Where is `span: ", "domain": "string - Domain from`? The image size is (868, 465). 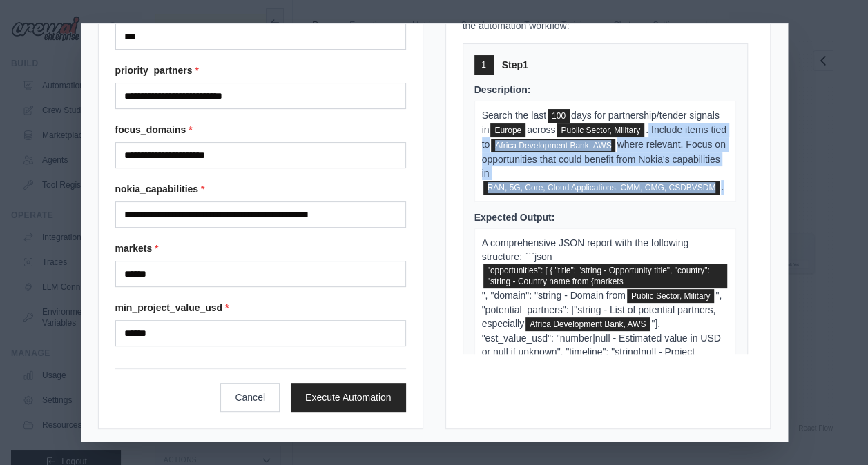 span: ", "domain": "string - Domain from is located at coordinates (554, 296).